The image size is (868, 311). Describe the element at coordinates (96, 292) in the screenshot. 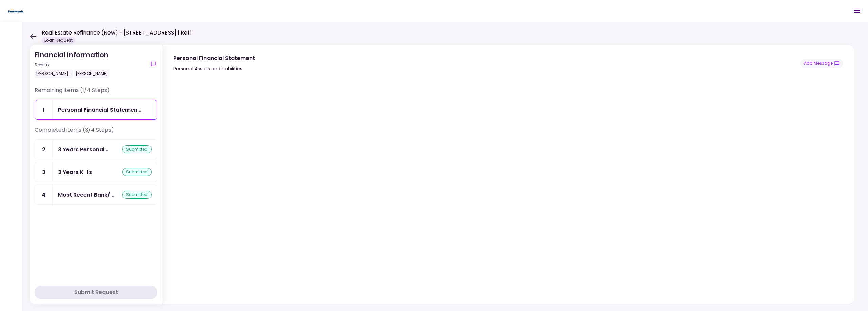

I see `button: Submit Request` at that location.